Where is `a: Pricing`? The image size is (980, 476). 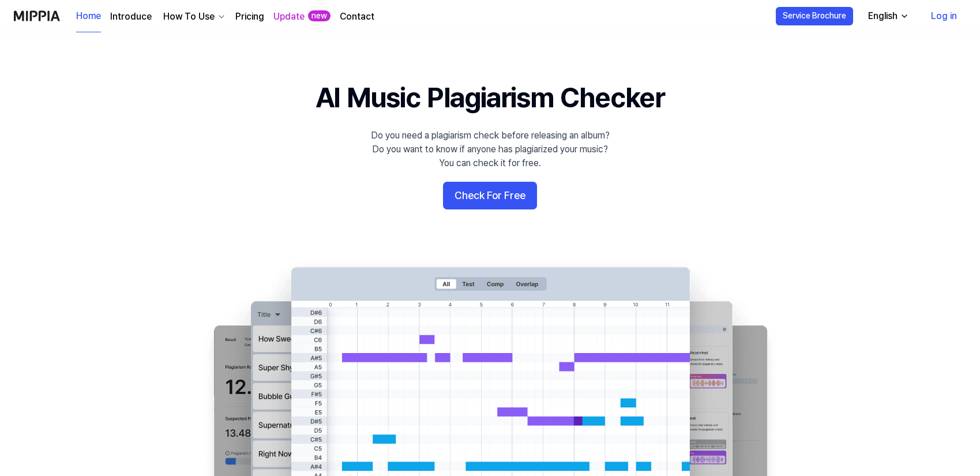 a: Pricing is located at coordinates (250, 17).